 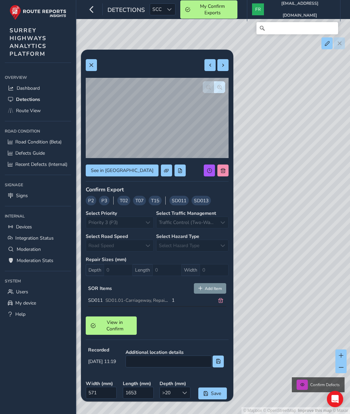 What do you see at coordinates (38, 78) in the screenshot?
I see `div: Overview` at bounding box center [38, 78].